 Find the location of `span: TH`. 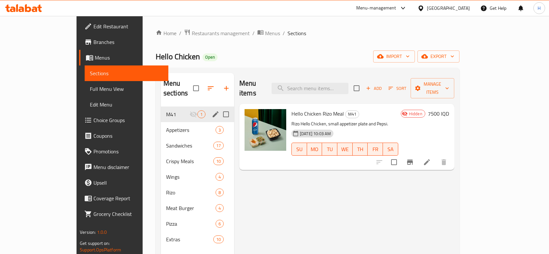

span: TH is located at coordinates (360, 149).